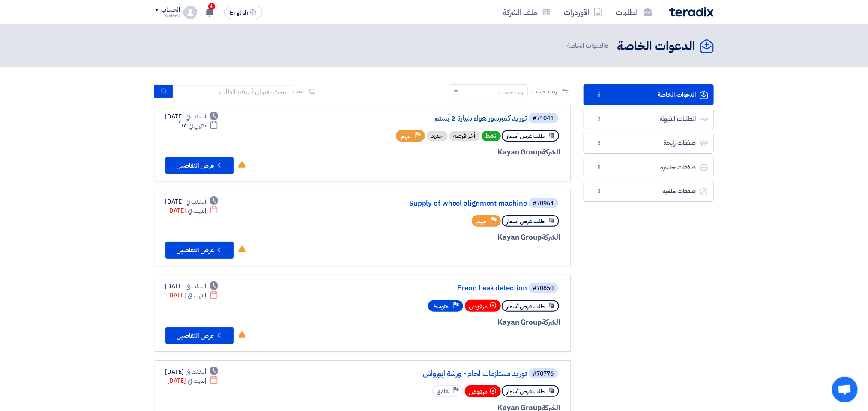 The height and width of the screenshot is (411, 868). Describe the element at coordinates (649, 94) in the screenshot. I see `a: الدعوات الخاصة6` at that location.